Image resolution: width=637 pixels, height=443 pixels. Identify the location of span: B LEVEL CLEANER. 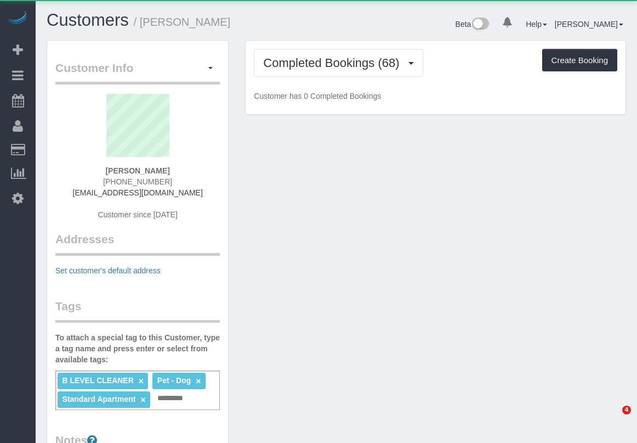
(98, 380).